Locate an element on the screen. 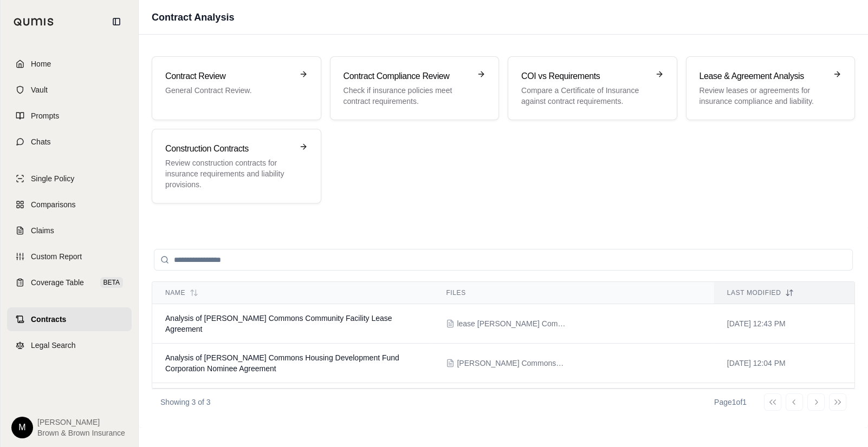 Image resolution: width=868 pixels, height=447 pixels. a: Coverage TableBETA is located at coordinates (69, 283).